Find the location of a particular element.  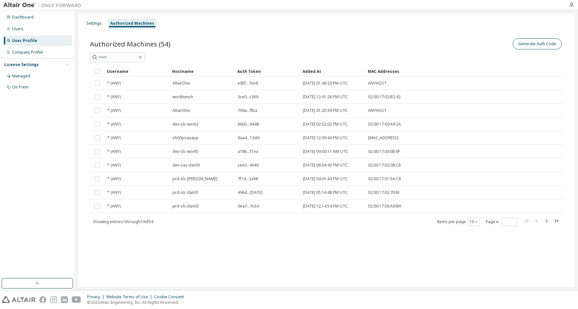

div: Authorized Machines is located at coordinates (132, 23).